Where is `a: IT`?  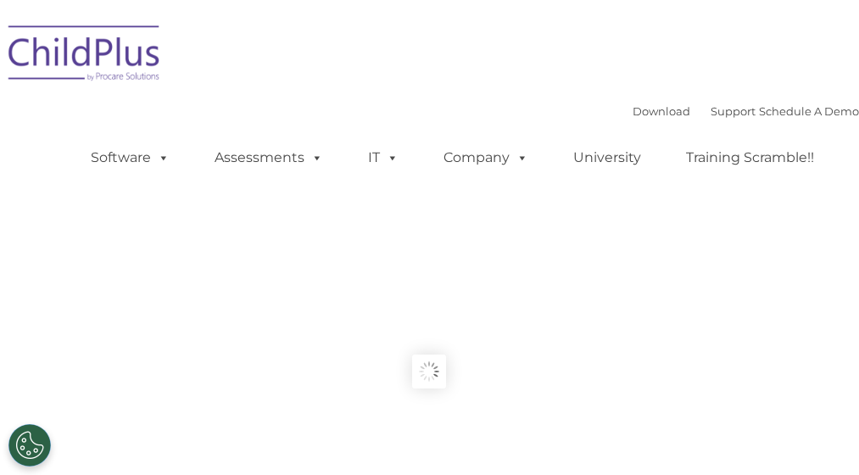 a: IT is located at coordinates (383, 158).